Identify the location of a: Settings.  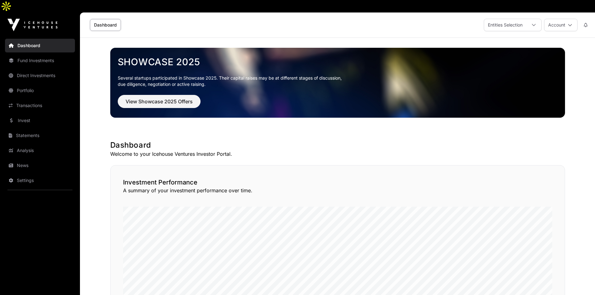
(40, 181).